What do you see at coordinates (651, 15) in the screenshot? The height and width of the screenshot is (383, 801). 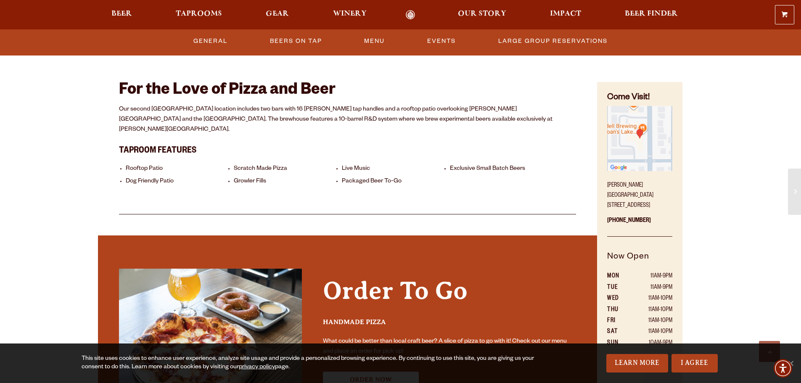 I see `a: Beer Finder` at bounding box center [651, 15].